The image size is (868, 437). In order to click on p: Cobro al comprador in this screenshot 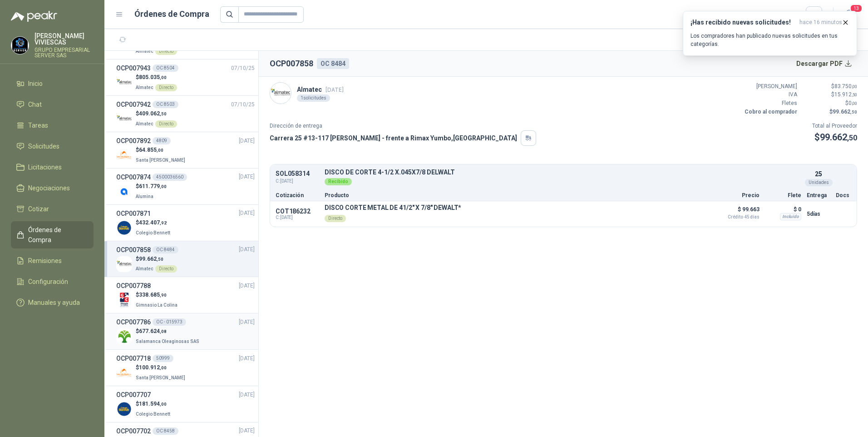, I will do `click(770, 112)`.